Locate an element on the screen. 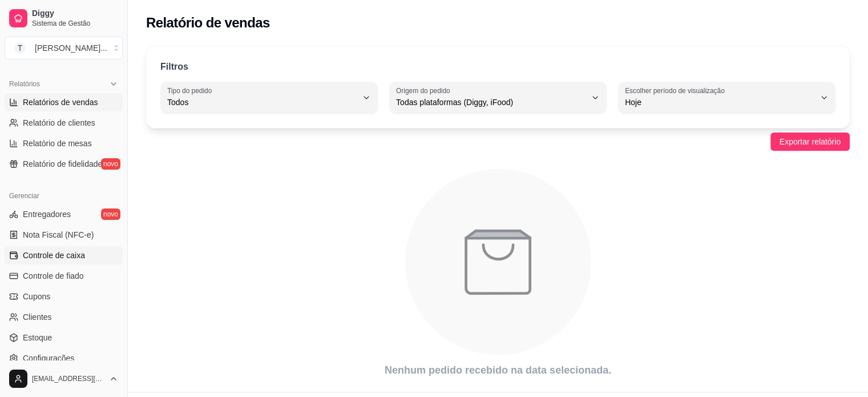 The height and width of the screenshot is (397, 868). span: Relatórios is located at coordinates (25, 84).